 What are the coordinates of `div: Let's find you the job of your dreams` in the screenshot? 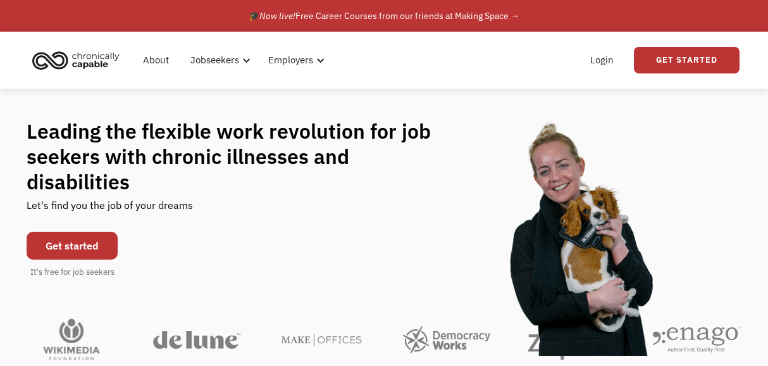 It's located at (109, 209).